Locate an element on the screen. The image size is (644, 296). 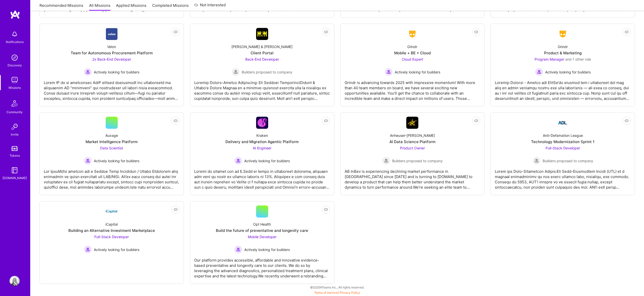
img: teamwork is located at coordinates (14, 80).